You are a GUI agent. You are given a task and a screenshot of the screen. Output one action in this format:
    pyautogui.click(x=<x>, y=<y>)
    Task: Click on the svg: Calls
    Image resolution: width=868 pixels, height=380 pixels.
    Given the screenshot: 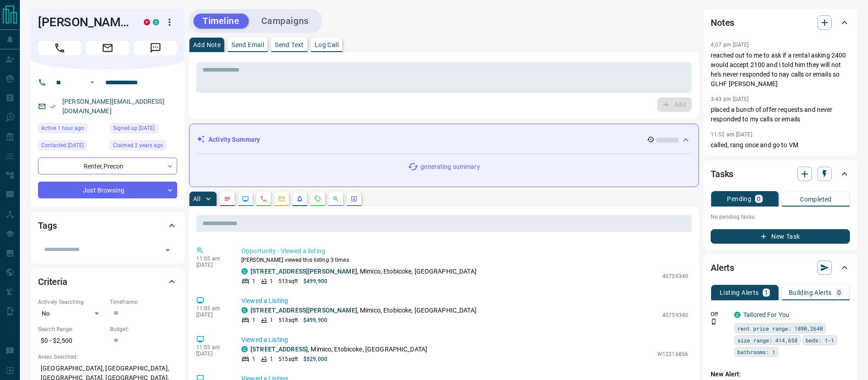 What is the action you would take?
    pyautogui.click(x=264, y=198)
    